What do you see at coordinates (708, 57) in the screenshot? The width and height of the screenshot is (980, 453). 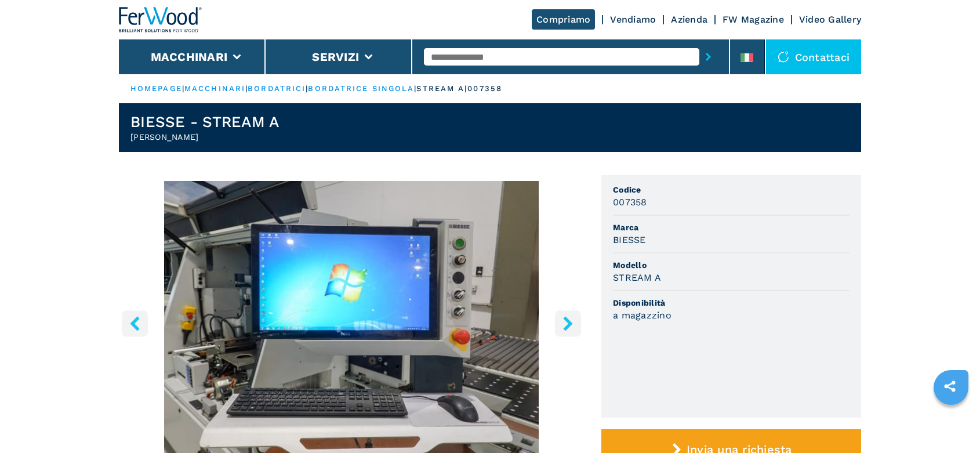 I see `button: submit-button` at bounding box center [708, 57].